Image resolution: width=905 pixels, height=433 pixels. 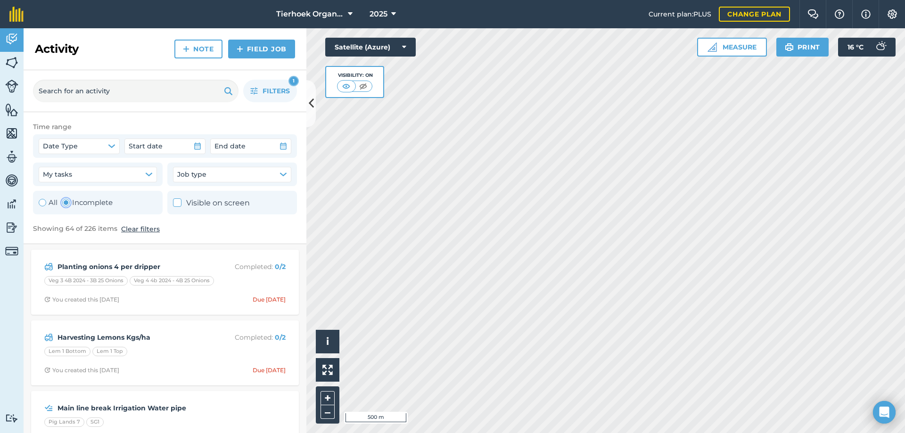 What do you see at coordinates (294, 81) in the screenshot?
I see `div: 1` at bounding box center [294, 81].